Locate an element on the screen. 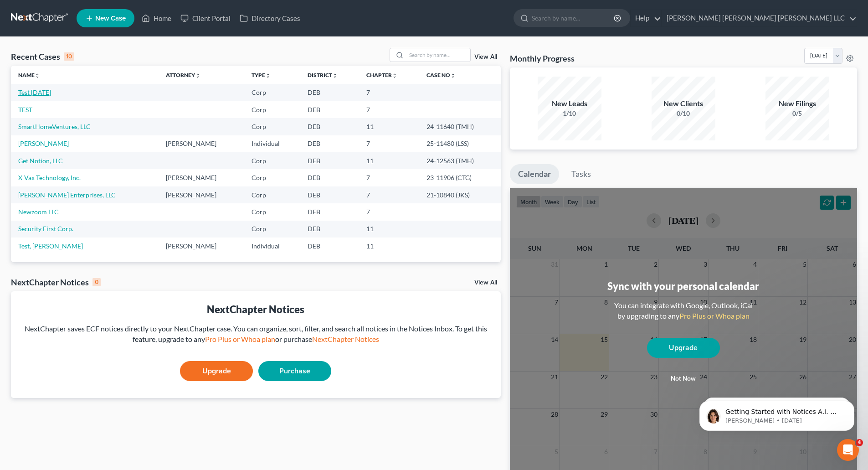  div: message notification from Emma, 2d ago. Getting Started with Notices A.I. 📫 Notices A.I. is an ad... is located at coordinates (91, 34).